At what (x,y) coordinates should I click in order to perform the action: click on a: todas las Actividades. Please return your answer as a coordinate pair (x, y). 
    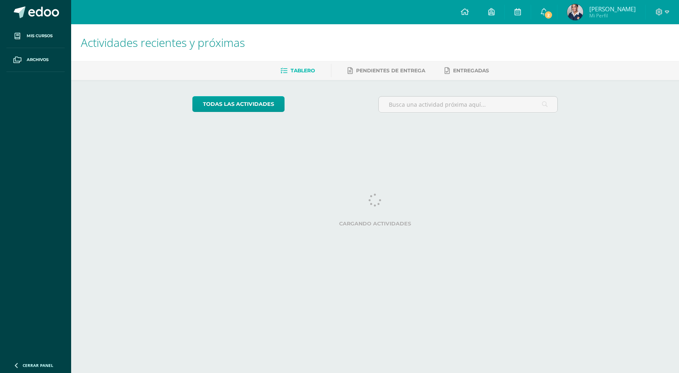
    Looking at the image, I should click on (238, 104).